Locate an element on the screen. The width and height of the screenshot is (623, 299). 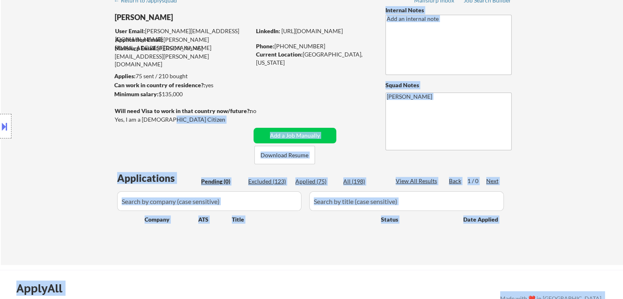
div: Pending (0) is located at coordinates (222, 182).